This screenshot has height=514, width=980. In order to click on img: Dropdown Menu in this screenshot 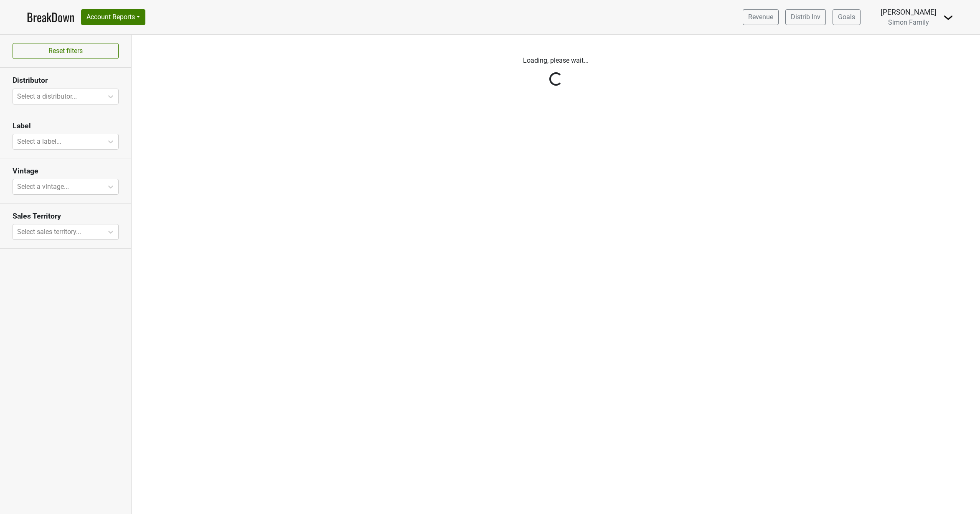, I will do `click(949, 17)`.